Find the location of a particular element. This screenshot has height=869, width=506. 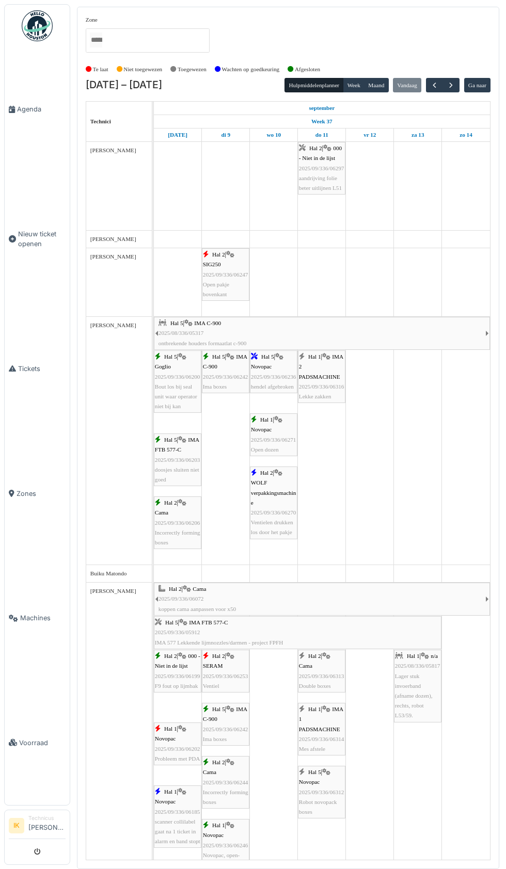

a: 10 september 2025 is located at coordinates (273, 135).